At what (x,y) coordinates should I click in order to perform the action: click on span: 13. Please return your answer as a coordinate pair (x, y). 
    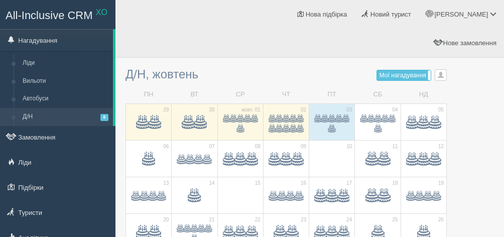
    Looking at the image, I should click on (166, 183).